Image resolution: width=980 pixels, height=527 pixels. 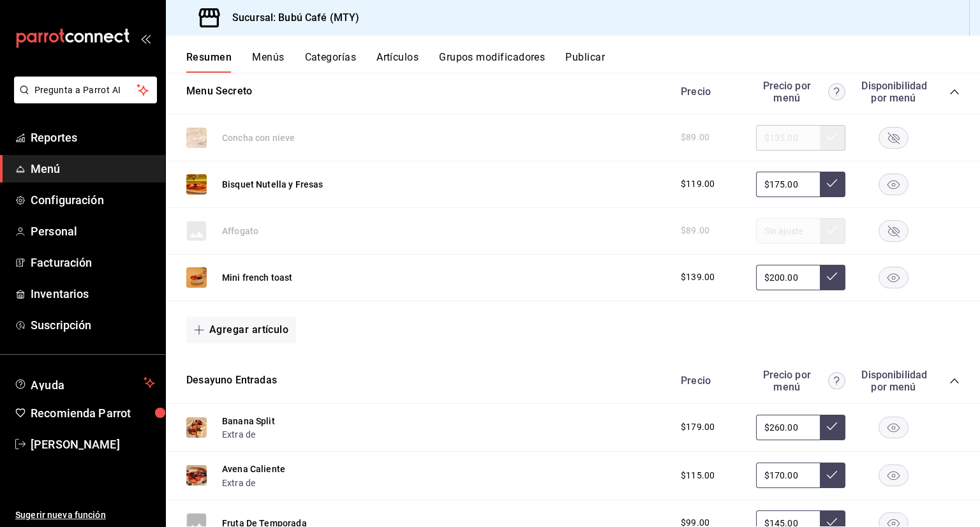 What do you see at coordinates (232, 381) in the screenshot?
I see `button: Desayuno Entradas` at bounding box center [232, 381].